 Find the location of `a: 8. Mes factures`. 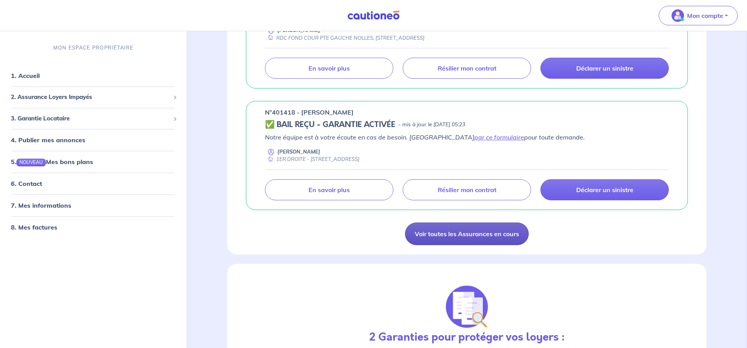

a: 8. Mes factures is located at coordinates (34, 227).